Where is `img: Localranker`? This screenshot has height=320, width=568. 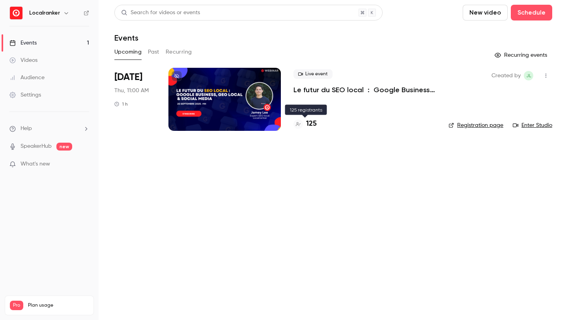
img: Localranker is located at coordinates (16, 13).